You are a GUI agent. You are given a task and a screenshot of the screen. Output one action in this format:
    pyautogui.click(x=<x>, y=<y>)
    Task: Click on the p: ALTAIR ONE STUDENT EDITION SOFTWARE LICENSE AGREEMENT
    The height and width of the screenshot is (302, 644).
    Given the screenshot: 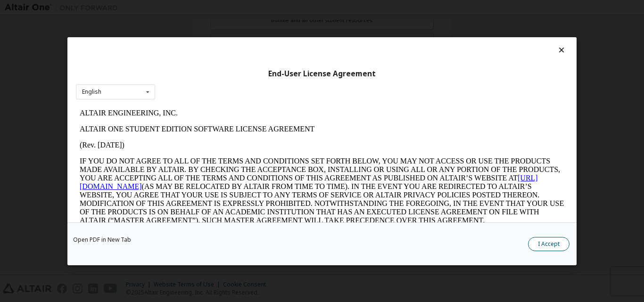 What is the action you would take?
    pyautogui.click(x=246, y=24)
    